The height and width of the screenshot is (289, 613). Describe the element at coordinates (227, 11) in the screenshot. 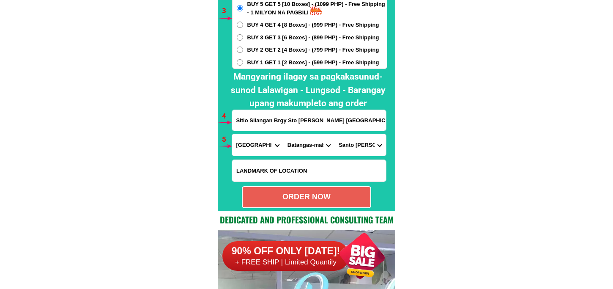

I see `h6: 3` at that location.